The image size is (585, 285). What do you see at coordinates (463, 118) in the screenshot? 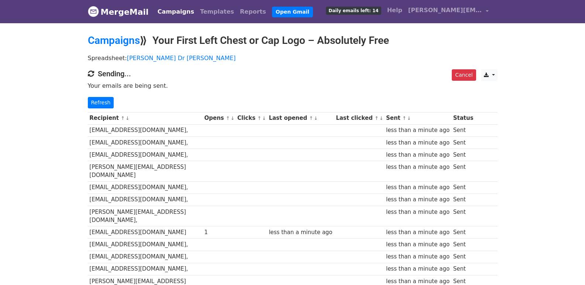
I see `th: Status` at bounding box center [463, 118].